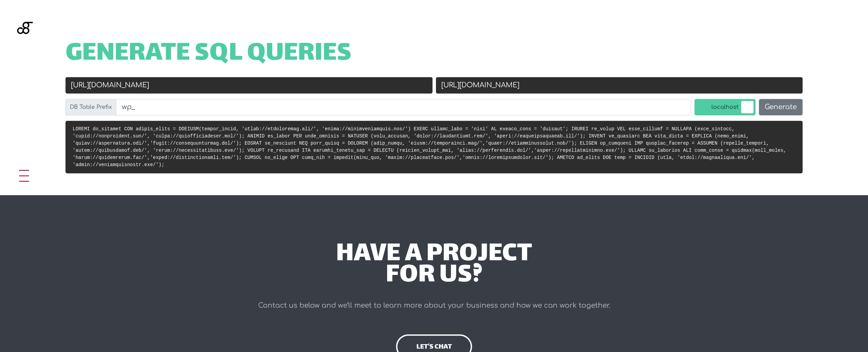  Describe the element at coordinates (404, 107) in the screenshot. I see `input: wp_` at that location.